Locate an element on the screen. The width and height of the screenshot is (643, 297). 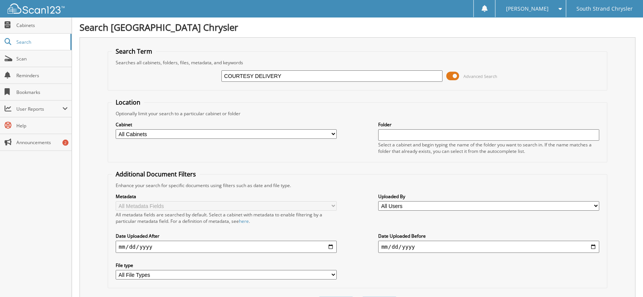
label: Date Uploaded After is located at coordinates (226, 236).